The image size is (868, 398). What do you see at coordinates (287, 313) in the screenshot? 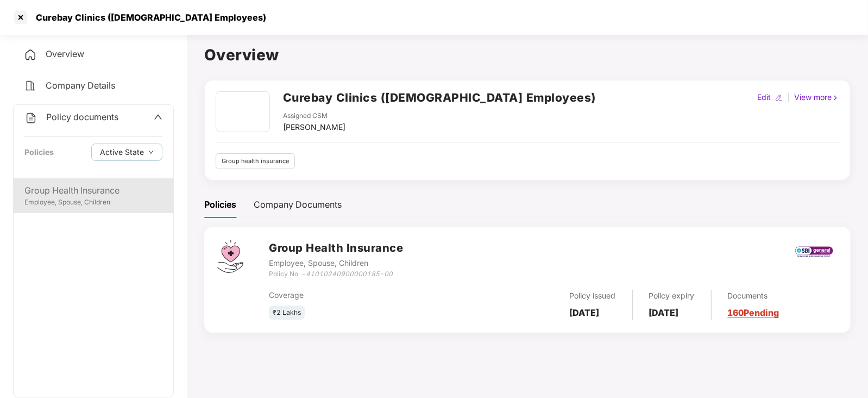
I see `div: ₹2 Lakhs` at bounding box center [287, 313].